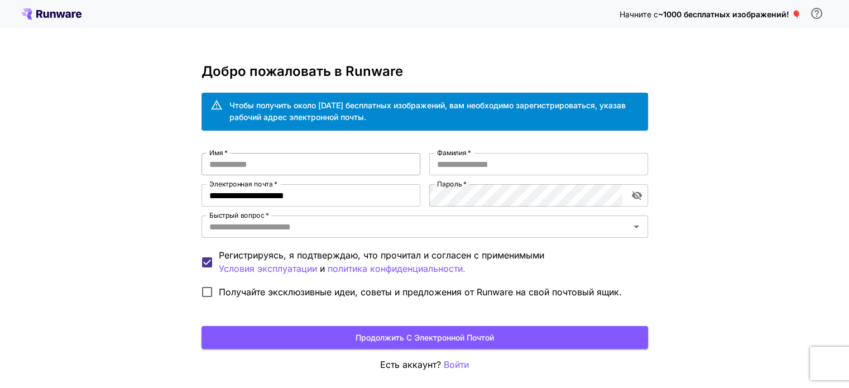  I want to click on button: включить видимость пароля, so click(637, 195).